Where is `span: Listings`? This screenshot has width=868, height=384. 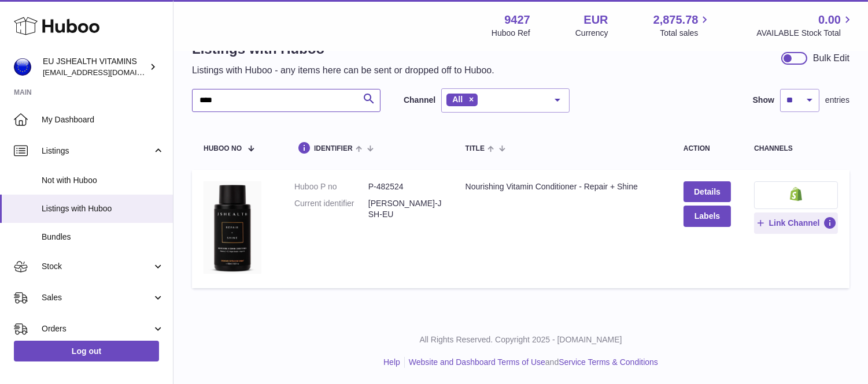 span: Listings is located at coordinates (96, 151).